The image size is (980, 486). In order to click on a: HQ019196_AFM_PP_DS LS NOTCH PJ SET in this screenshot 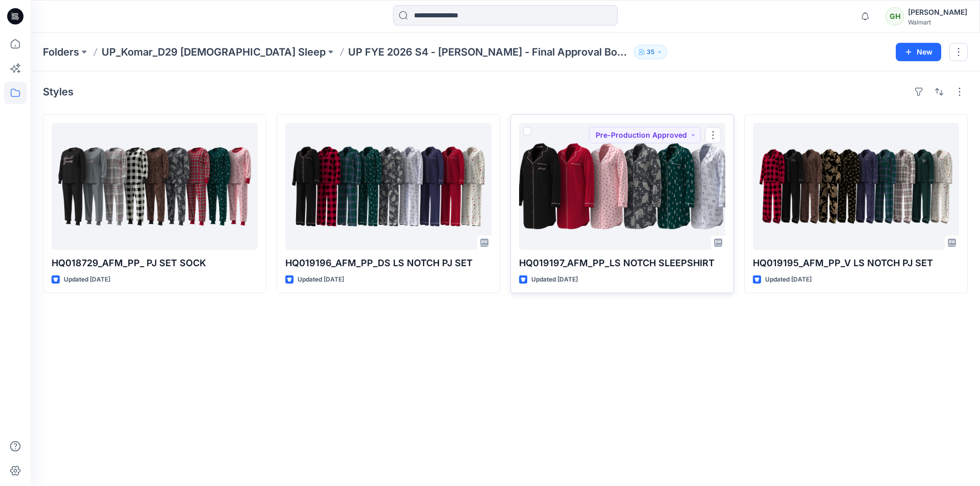, I will do `click(388, 187)`.